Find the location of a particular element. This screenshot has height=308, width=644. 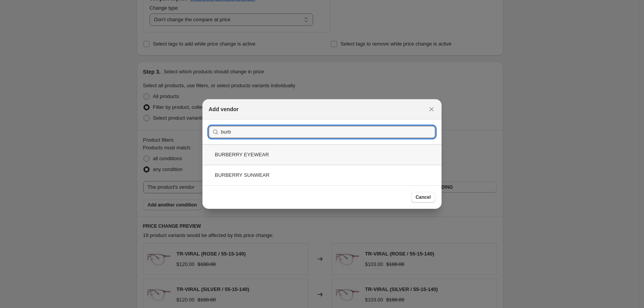

button: Cancel is located at coordinates (423, 197).